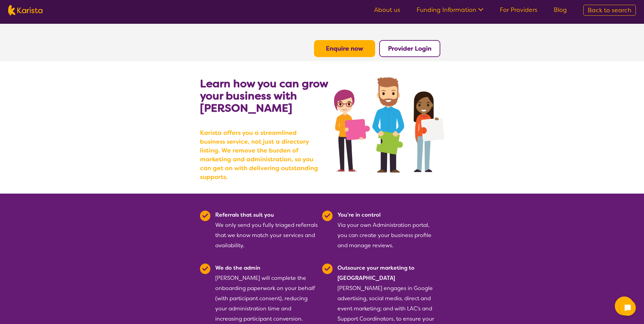 The image size is (644, 324). What do you see at coordinates (610, 10) in the screenshot?
I see `a: Back to search` at bounding box center [610, 10].